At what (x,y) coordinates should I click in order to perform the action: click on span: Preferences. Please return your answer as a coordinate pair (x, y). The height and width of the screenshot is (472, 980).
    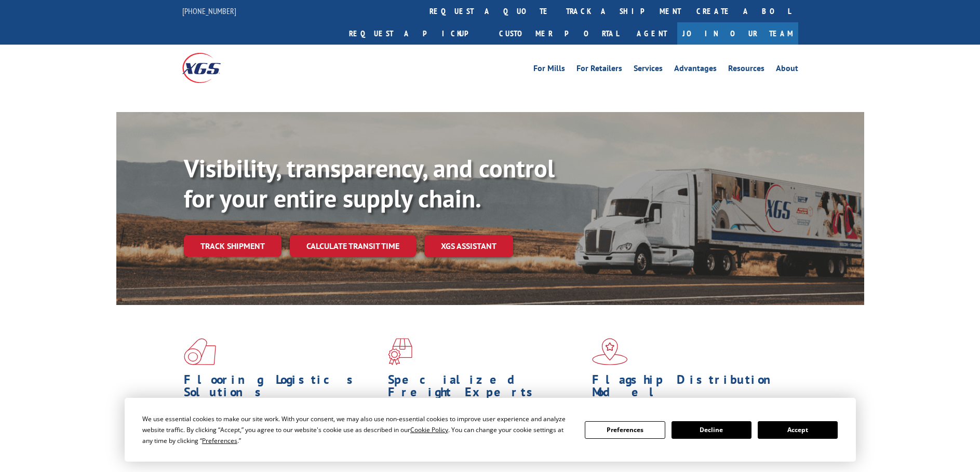
    Looking at the image, I should click on (220, 440).